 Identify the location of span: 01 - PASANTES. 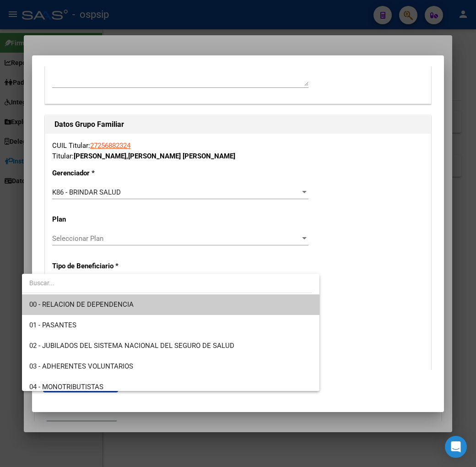
(53, 325).